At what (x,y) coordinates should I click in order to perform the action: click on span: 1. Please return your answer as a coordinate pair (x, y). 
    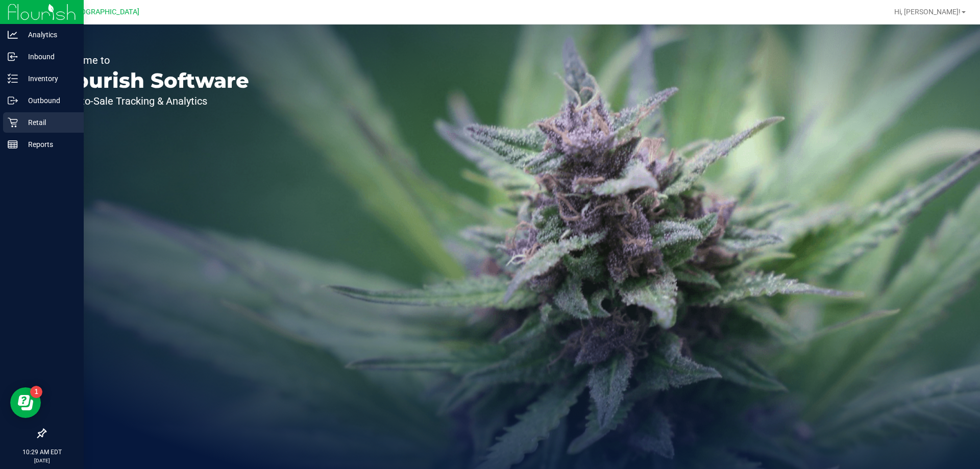
    Looking at the image, I should click on (6, 6).